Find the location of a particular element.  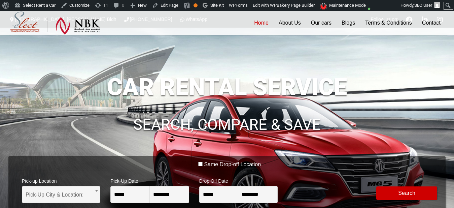

img: Maintenance mode is enabled is located at coordinates (324, 6).